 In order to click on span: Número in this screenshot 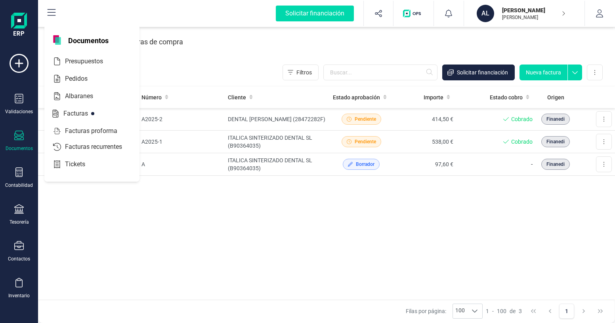, I will do `click(151, 97)`.